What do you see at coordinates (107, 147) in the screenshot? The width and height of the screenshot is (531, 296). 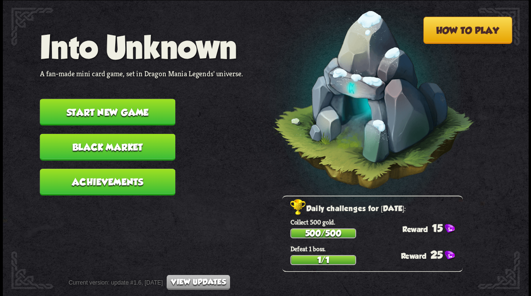 I see `button: Black Market` at bounding box center [107, 147].